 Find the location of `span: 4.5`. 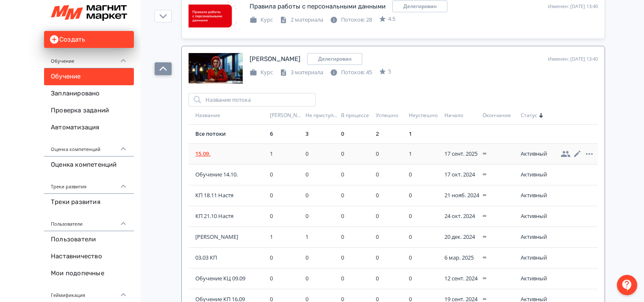

span: 4.5 is located at coordinates (391, 19).